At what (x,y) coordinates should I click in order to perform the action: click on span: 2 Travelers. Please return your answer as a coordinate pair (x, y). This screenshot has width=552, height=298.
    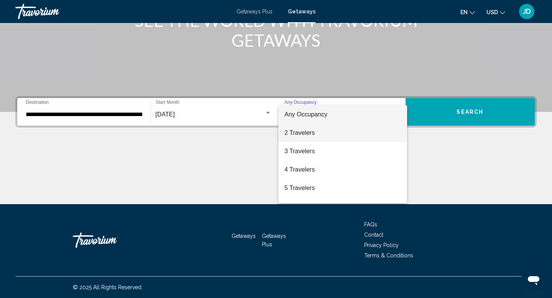
    Looking at the image, I should click on (343, 133).